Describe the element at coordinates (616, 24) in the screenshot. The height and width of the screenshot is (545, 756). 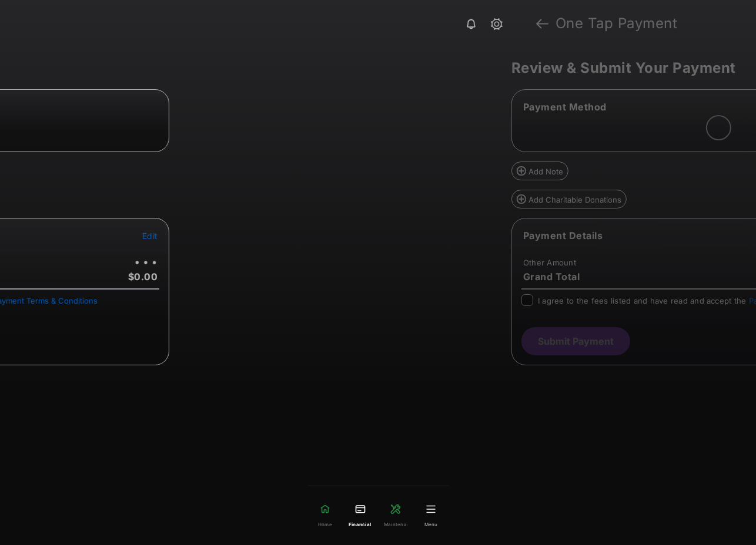
I see `strong: One Tap Payment` at that location.